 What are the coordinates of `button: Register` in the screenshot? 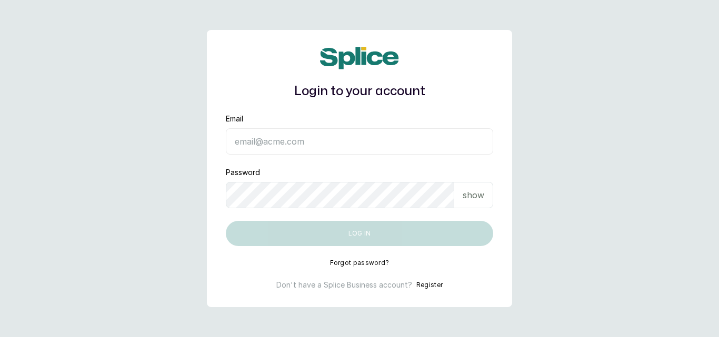 It's located at (429, 285).